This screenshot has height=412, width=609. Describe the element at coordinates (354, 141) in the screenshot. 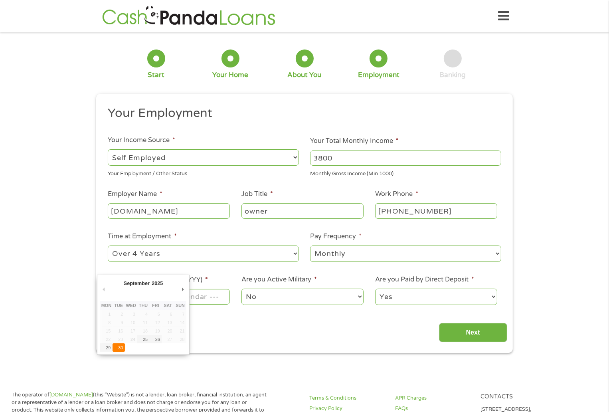

I see `label: Your Total Monthly Income` at that location.